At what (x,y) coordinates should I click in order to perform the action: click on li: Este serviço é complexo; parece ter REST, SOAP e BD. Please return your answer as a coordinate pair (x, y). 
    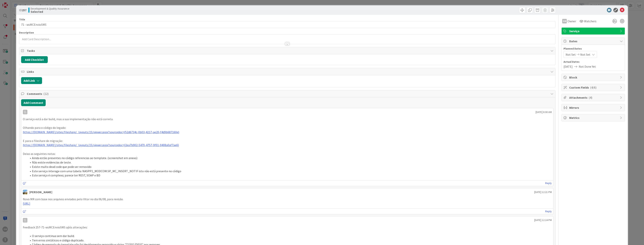
    Looking at the image, I should click on (289, 175).